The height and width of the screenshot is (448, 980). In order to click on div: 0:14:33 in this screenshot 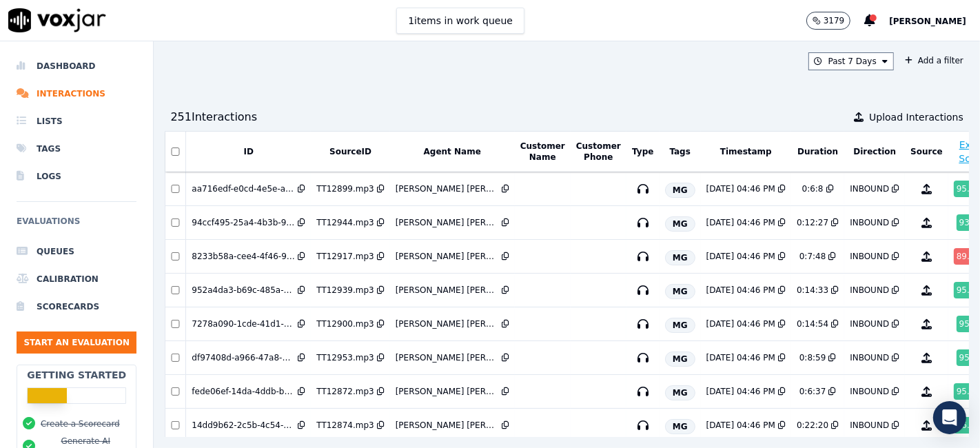, I will do `click(813, 290)`.